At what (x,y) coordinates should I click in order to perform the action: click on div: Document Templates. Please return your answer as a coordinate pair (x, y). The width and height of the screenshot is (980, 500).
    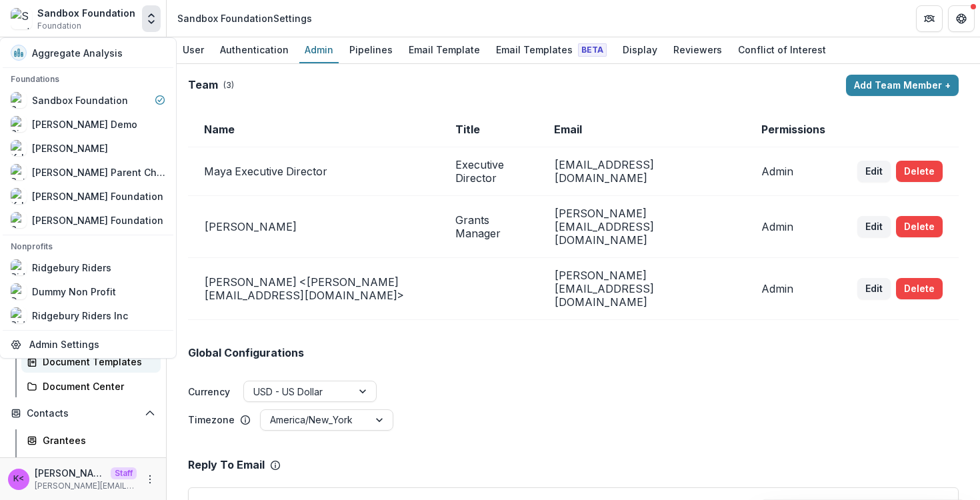
    Looking at the image, I should click on (96, 362).